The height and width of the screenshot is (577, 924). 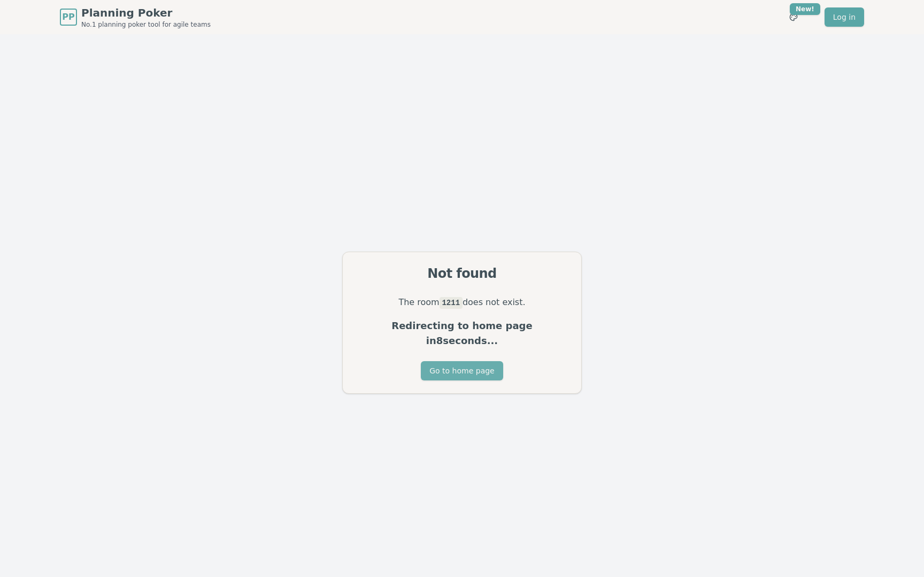 I want to click on span: PP, so click(x=68, y=17).